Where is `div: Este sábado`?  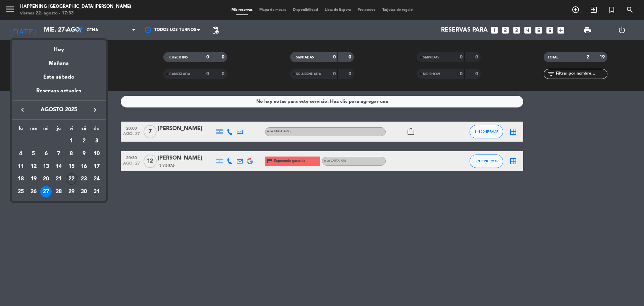
div: Este sábado is located at coordinates (59, 77).